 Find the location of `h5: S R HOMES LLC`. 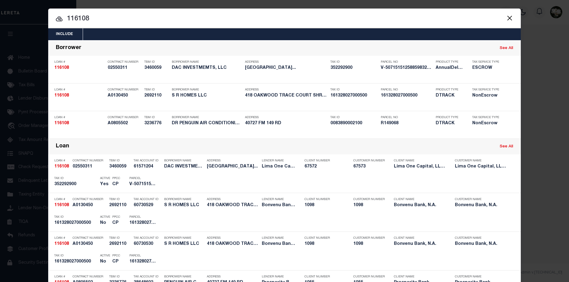

h5: S R HOMES LLC is located at coordinates (207, 96).